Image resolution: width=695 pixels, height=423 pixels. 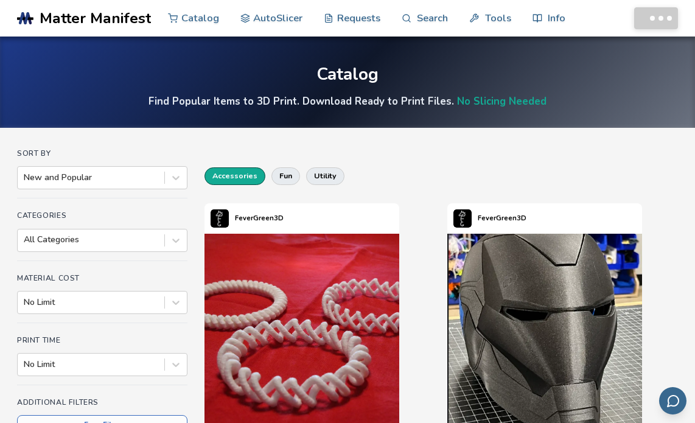 What do you see at coordinates (25, 178) in the screenshot?
I see `input: New and Popular` at bounding box center [25, 178].